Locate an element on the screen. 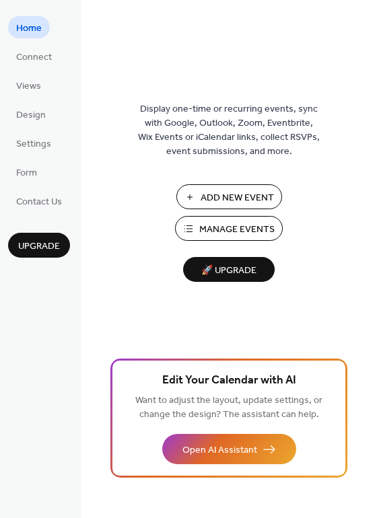  a: Views is located at coordinates (28, 85).